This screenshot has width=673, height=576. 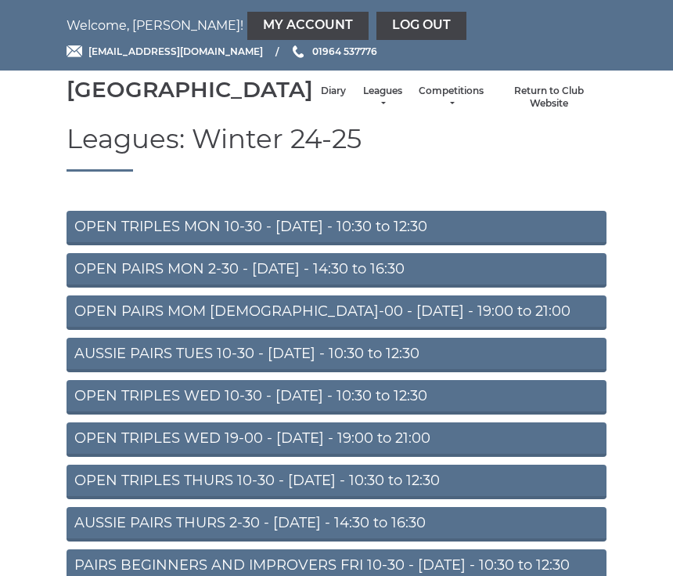 I want to click on img: Email, so click(x=74, y=51).